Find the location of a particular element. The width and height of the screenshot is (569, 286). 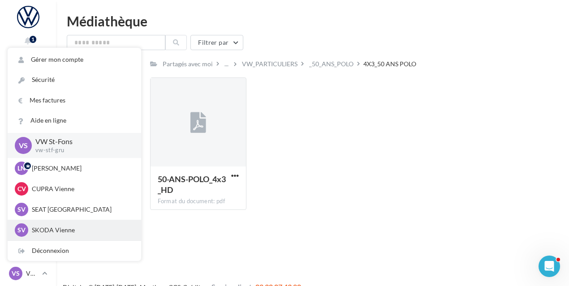

div: Partagés avec moi is located at coordinates (188, 64).